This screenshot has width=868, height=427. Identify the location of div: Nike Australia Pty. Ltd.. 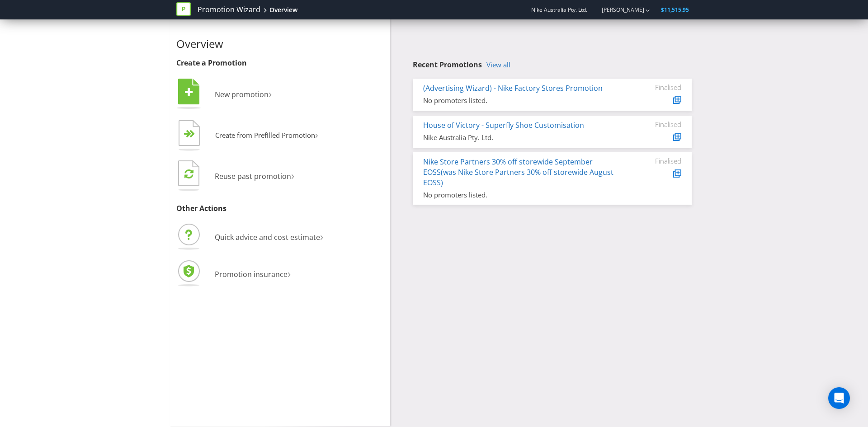
(518, 137).